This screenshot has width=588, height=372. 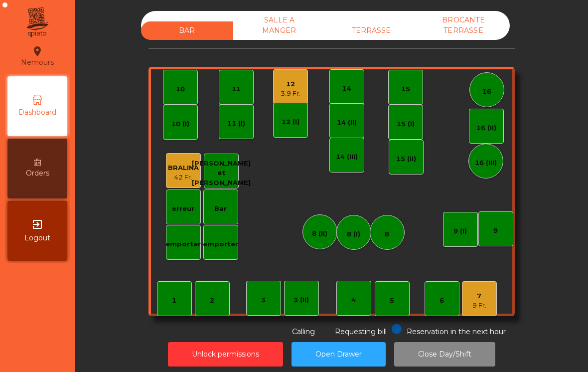 What do you see at coordinates (184, 168) in the screenshot?
I see `div: BRALINA` at bounding box center [184, 168].